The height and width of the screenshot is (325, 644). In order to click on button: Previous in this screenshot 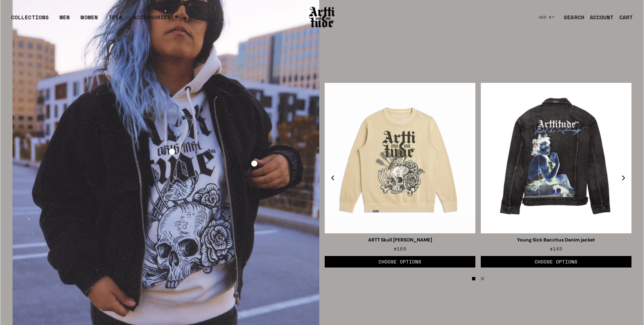, I will do `click(333, 178)`.